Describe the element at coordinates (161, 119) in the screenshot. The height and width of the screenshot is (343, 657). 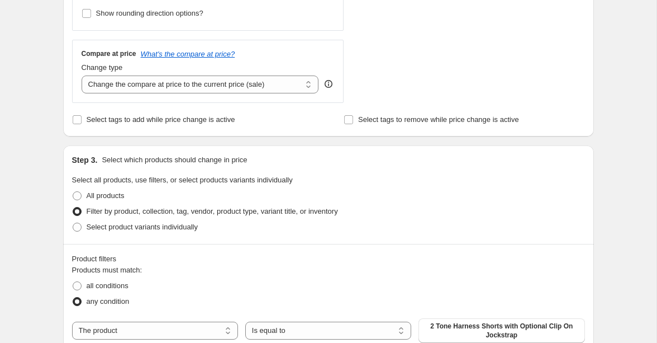
I see `span: Select tags to add while price change is active` at that location.